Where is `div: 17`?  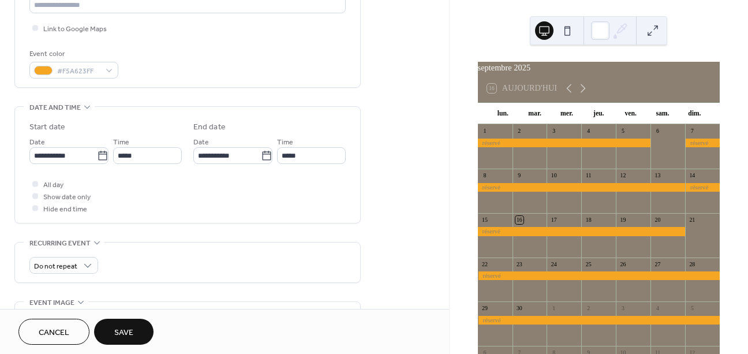
div: 17 is located at coordinates (554, 220).